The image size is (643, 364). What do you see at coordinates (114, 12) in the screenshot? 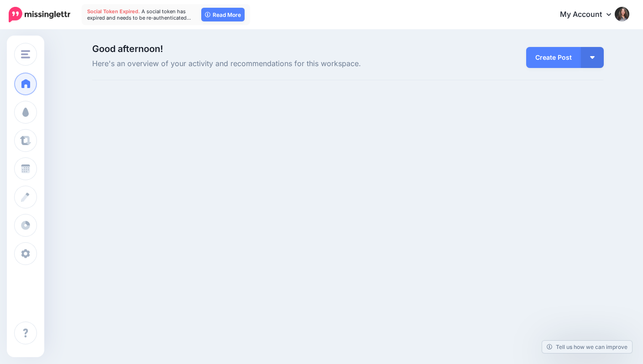
I see `span: Social Token Expired.` at bounding box center [114, 12].